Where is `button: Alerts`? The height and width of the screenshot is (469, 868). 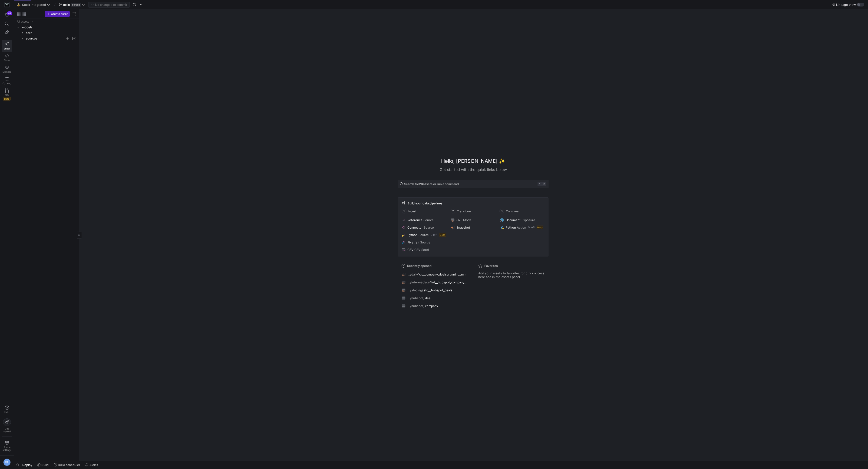 button: Alerts is located at coordinates (91, 465).